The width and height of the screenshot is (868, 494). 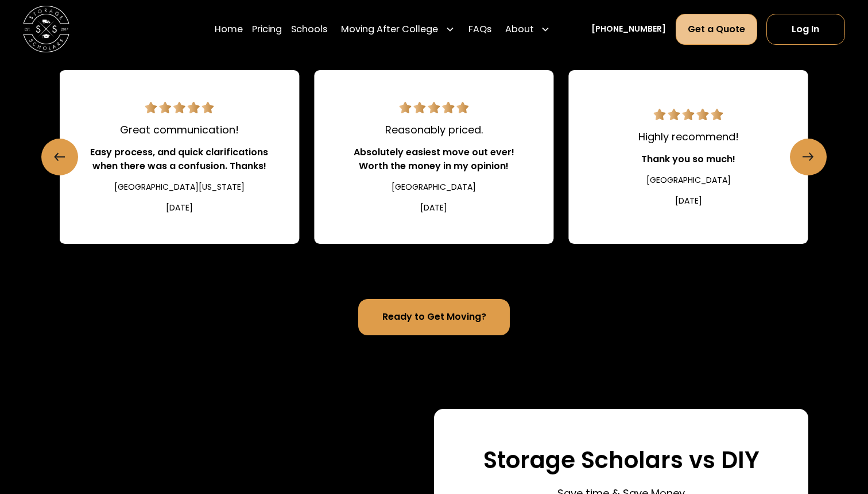 What do you see at coordinates (46, 29) in the screenshot?
I see `img: Storage Scholars main logo` at bounding box center [46, 29].